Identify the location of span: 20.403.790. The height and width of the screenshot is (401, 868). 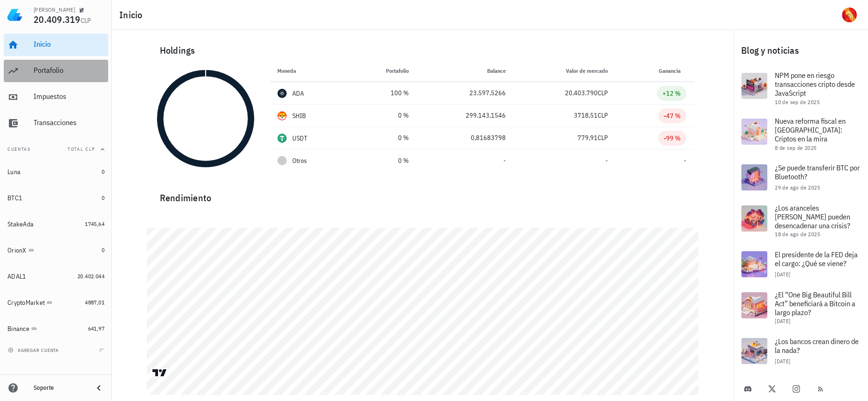
(581, 93).